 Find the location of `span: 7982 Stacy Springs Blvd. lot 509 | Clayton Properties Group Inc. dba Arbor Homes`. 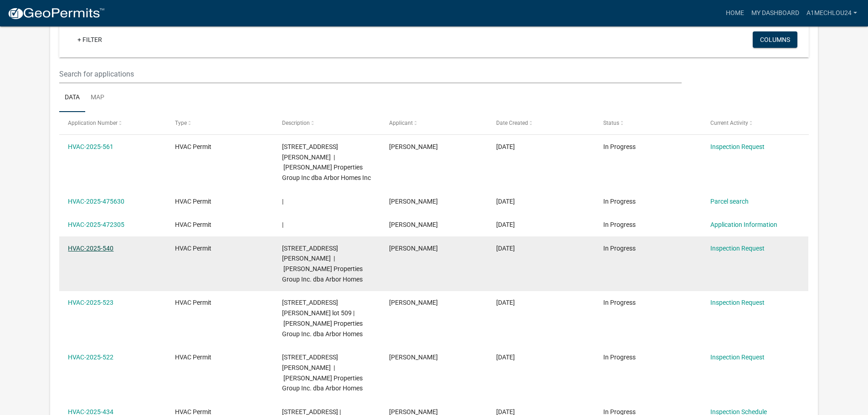

span: 7982 Stacy Springs Blvd. lot 509 | Clayton Properties Group Inc. dba Arbor Homes is located at coordinates (322, 318).